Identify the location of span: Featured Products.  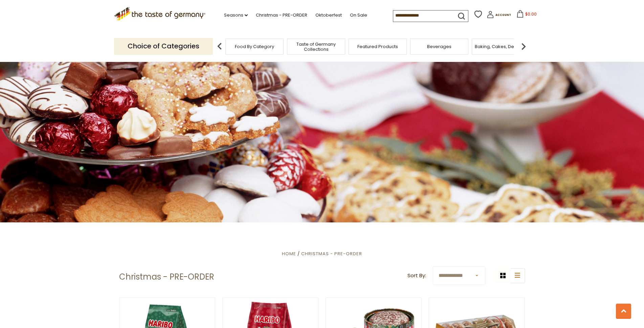
(378, 46).